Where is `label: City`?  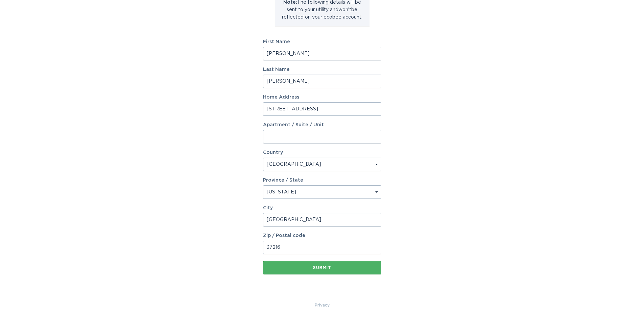 label: City is located at coordinates (322, 208).